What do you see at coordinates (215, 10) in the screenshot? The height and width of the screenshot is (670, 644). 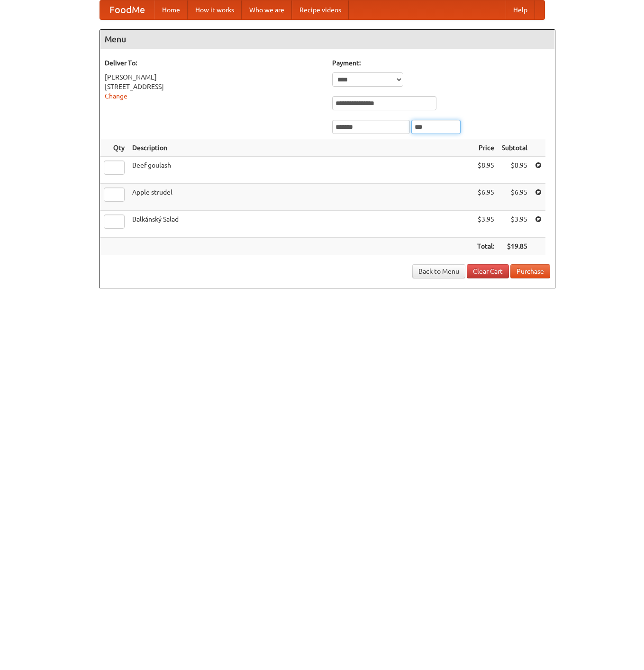 I see `a: How it works` at bounding box center [215, 10].